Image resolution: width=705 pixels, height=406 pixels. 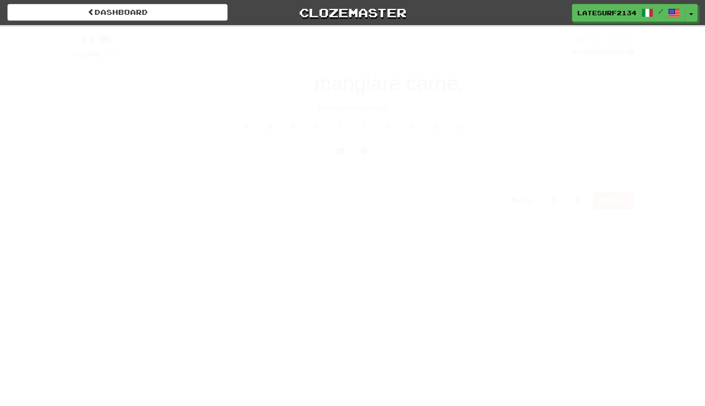 I want to click on div: Mastered, so click(x=603, y=53).